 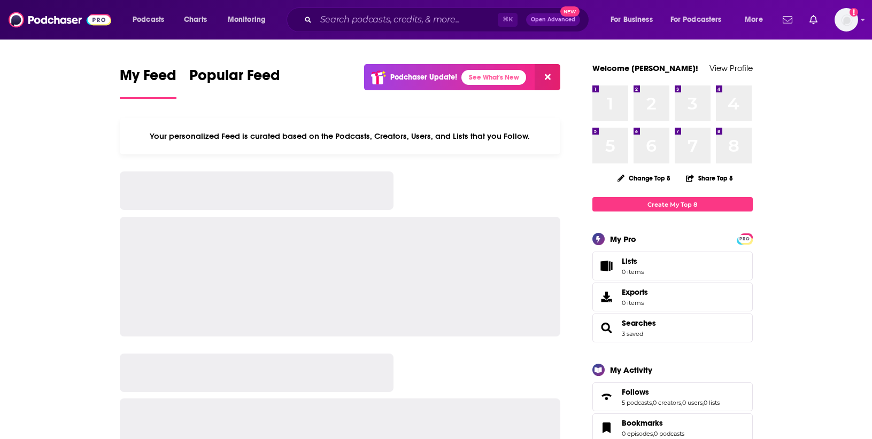 I want to click on span: My Feed, so click(x=148, y=79).